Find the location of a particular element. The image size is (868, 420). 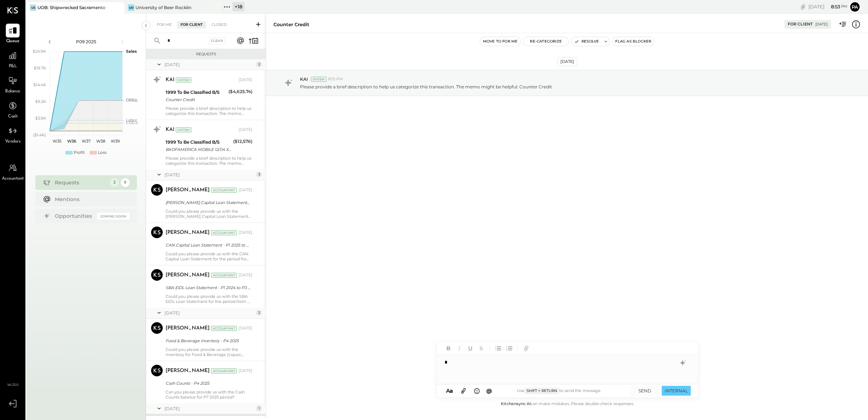

div: 3 is located at coordinates (259, 174).